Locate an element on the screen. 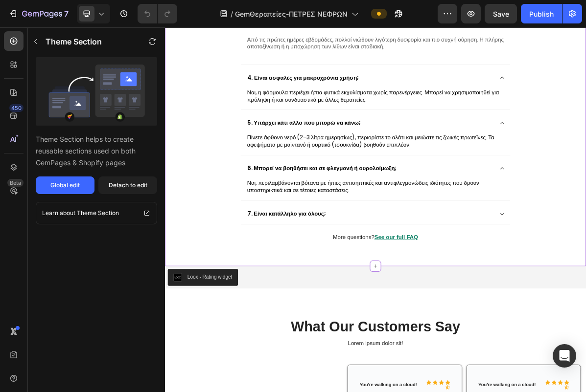 The height and width of the screenshot is (392, 586). button: Save is located at coordinates (500, 14).